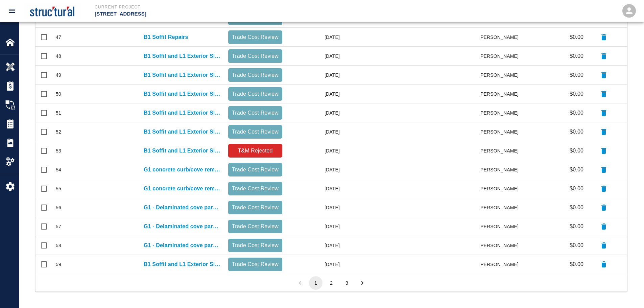  I want to click on button: page 1, so click(315, 283).